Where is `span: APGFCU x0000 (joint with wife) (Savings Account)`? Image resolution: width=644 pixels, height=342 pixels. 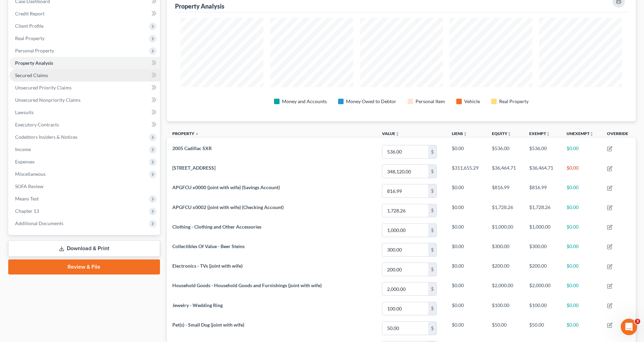 span: APGFCU x0000 (joint with wife) (Savings Account) is located at coordinates (226, 187).